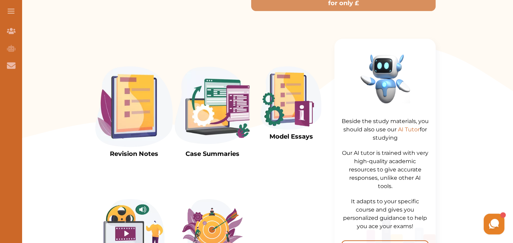 The image size is (513, 243). Describe the element at coordinates (134, 154) in the screenshot. I see `p: Revision Notes` at that location.